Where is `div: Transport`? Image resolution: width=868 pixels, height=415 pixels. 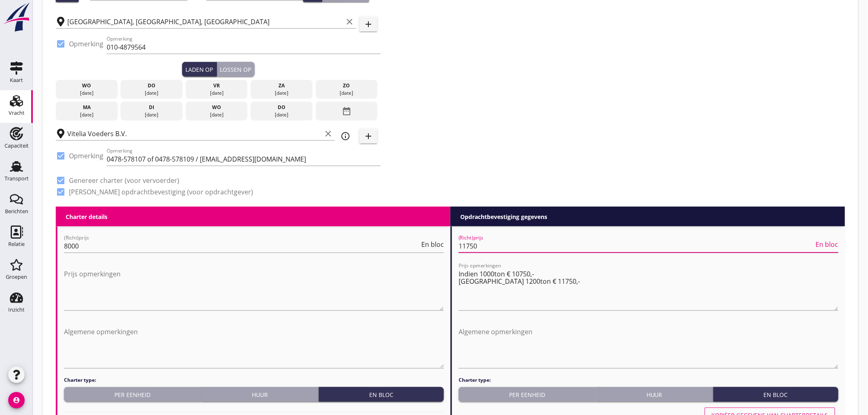
div: Transport is located at coordinates (16, 178).